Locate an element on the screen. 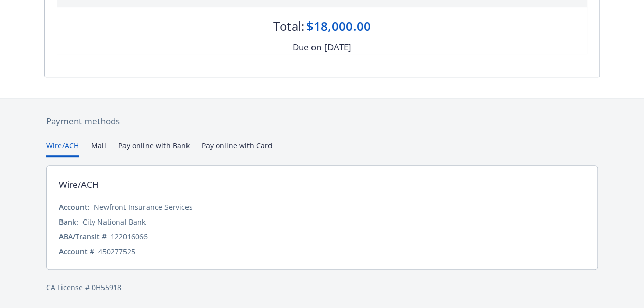 This screenshot has width=644, height=308. button: Pay online with Bank is located at coordinates (154, 149).